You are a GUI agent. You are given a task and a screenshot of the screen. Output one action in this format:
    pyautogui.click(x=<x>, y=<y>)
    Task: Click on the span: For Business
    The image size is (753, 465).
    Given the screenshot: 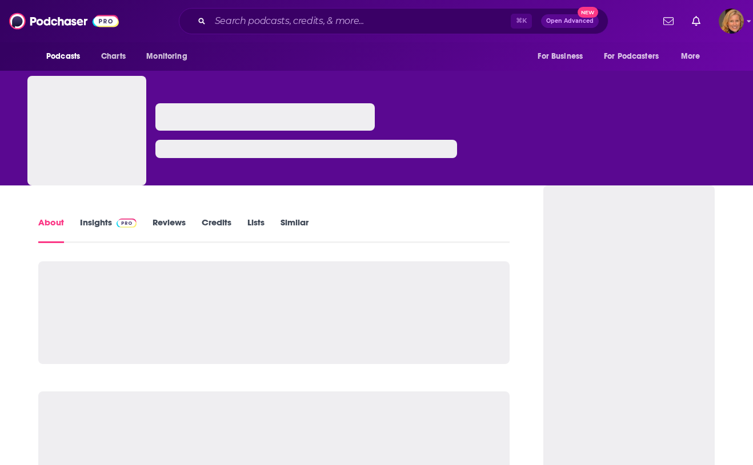 What is the action you would take?
    pyautogui.click(x=560, y=57)
    